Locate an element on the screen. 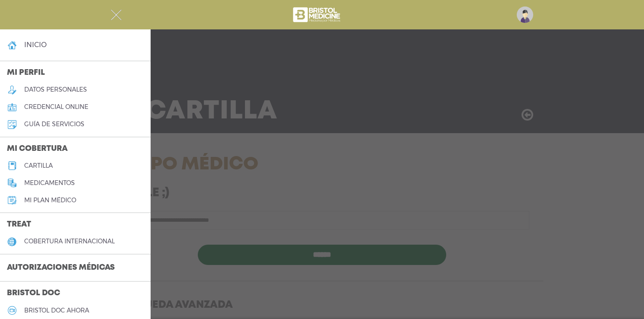 The image size is (644, 319). h5: cartilla is located at coordinates (38, 165).